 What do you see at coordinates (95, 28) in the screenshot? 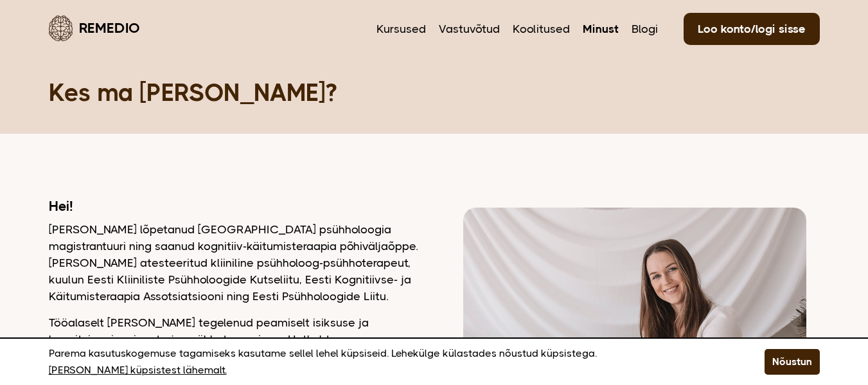
I see `a: Remedio` at bounding box center [95, 28].